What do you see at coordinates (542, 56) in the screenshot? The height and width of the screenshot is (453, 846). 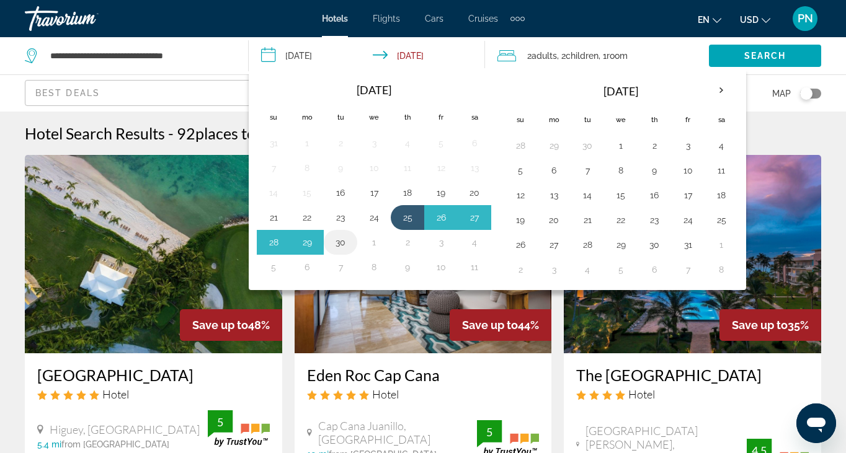 I see `span: 2` at bounding box center [542, 56].